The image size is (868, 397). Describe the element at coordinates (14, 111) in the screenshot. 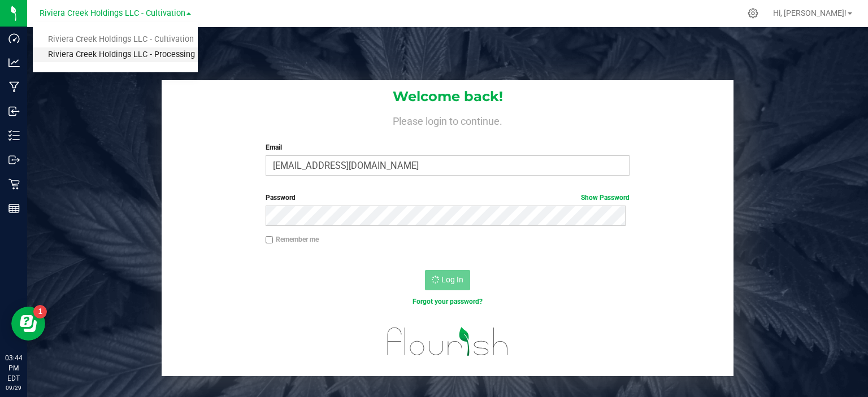

I see `inline-svg: Inbound` at that location.